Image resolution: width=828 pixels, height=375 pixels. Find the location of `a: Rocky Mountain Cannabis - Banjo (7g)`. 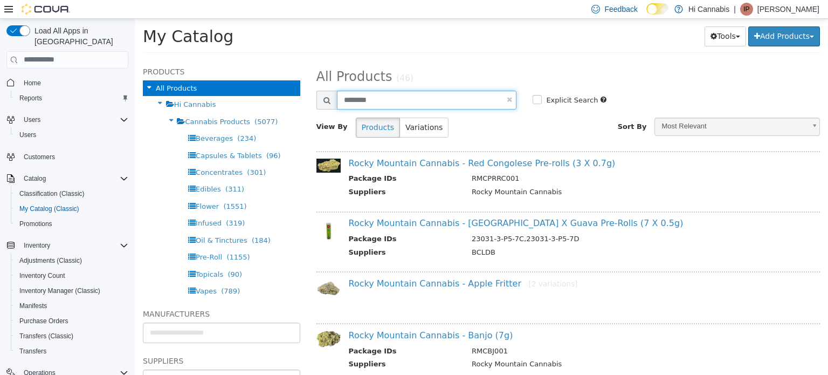

a: Rocky Mountain Cannabis - Banjo (7g) is located at coordinates (296, 316).